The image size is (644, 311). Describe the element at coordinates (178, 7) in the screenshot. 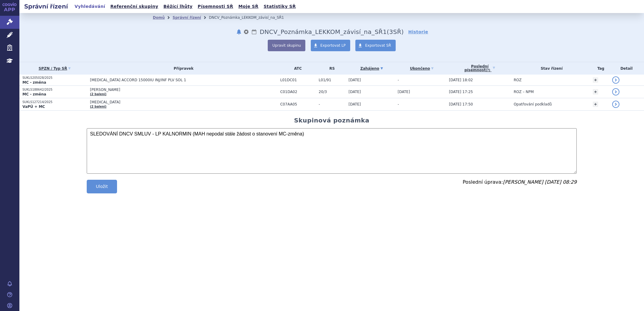

I see `a: Běžící lhůty` at that location.